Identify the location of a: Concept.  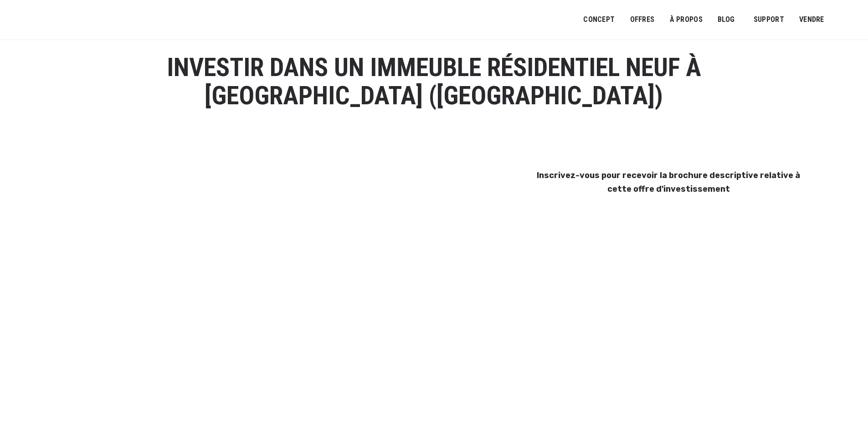
(599, 20).